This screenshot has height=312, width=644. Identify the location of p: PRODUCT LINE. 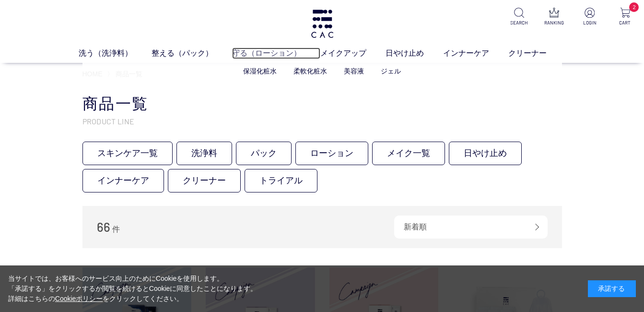
(322, 121).